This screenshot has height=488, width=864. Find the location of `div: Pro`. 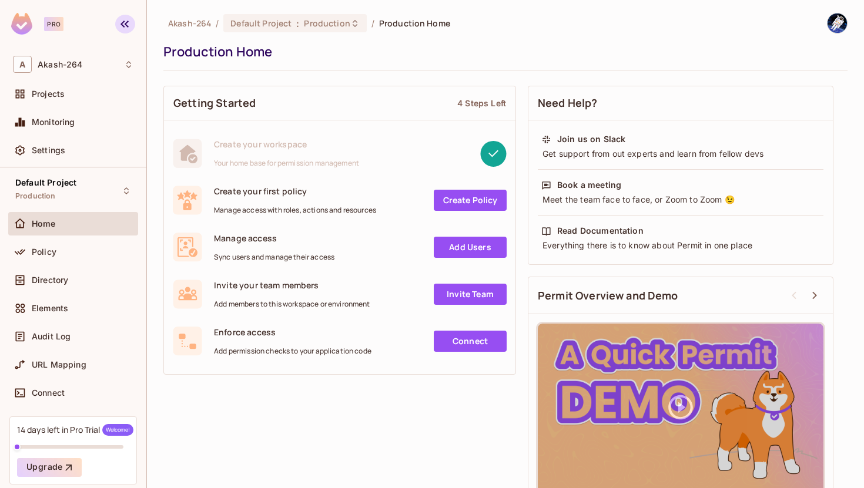

div: Pro is located at coordinates (53, 24).